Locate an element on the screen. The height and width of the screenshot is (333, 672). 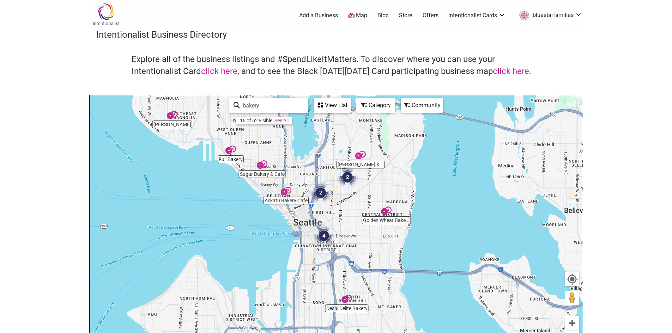
div: Category is located at coordinates (376, 105).